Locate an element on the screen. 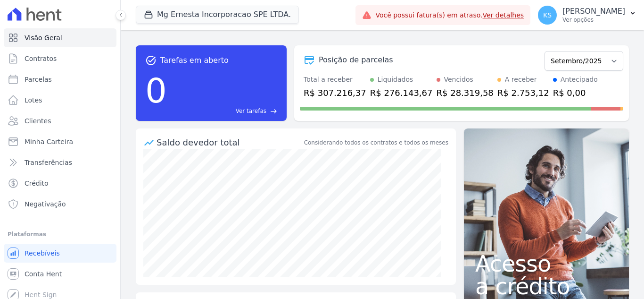 This screenshot has width=644, height=299. a: Recebíveis is located at coordinates (60, 253).